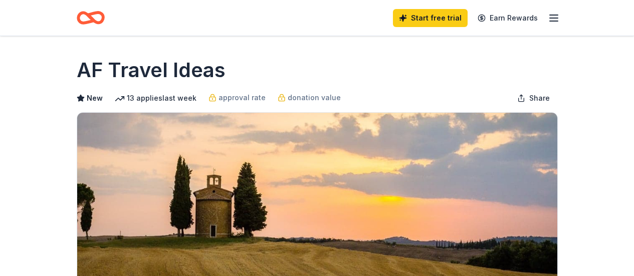 The width and height of the screenshot is (634, 276). I want to click on a: donation value, so click(309, 98).